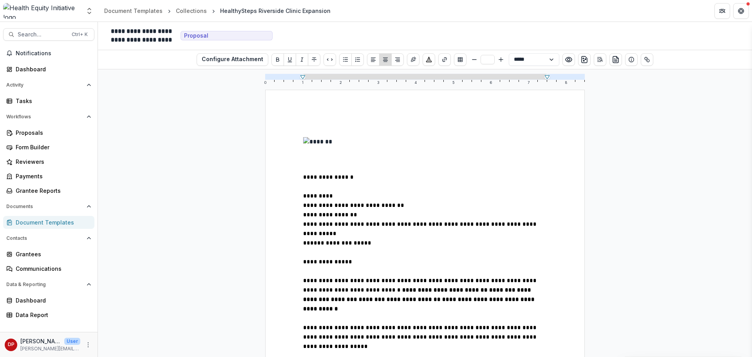  What do you see at coordinates (278, 60) in the screenshot?
I see `button: Bold` at bounding box center [278, 60].